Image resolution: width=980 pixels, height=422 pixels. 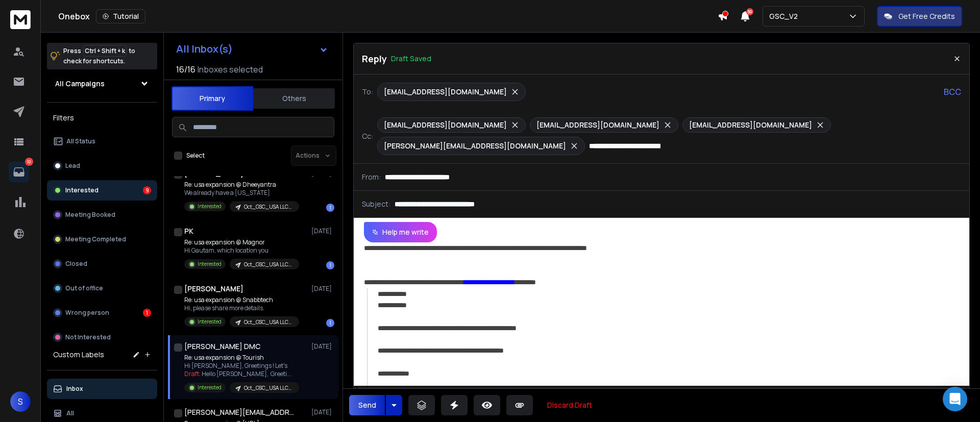 I want to click on p: Meeting Completed, so click(x=95, y=239).